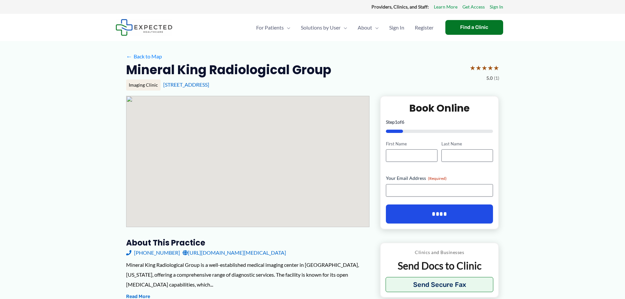 This screenshot has height=299, width=625. Describe the element at coordinates (247, 243) in the screenshot. I see `h3: About this practice` at that location.